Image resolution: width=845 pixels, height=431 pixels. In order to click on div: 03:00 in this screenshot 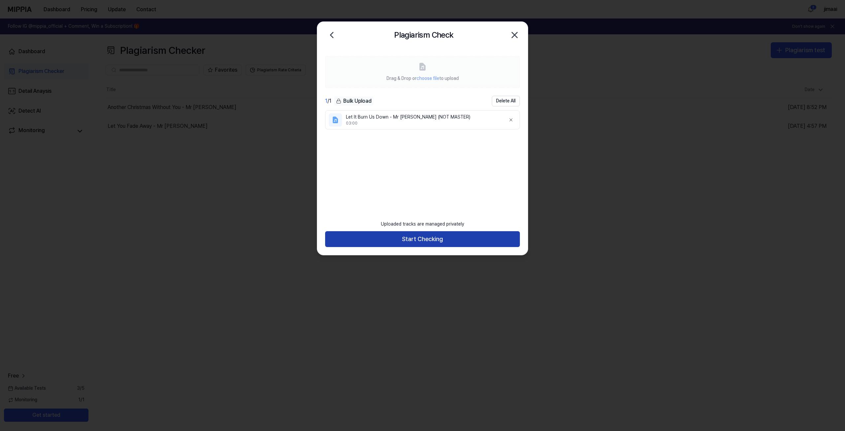, I will do `click(423, 123)`.